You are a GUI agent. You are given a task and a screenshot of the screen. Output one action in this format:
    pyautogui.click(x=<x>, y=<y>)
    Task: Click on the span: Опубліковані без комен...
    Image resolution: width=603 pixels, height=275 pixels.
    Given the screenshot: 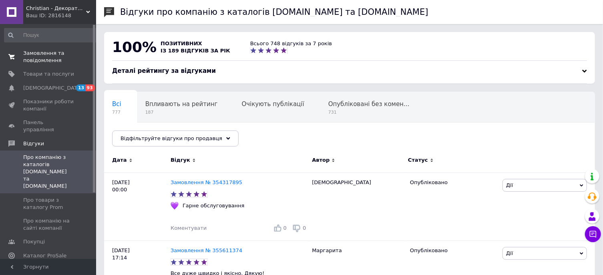 What is the action you would take?
    pyautogui.click(x=369, y=104)
    